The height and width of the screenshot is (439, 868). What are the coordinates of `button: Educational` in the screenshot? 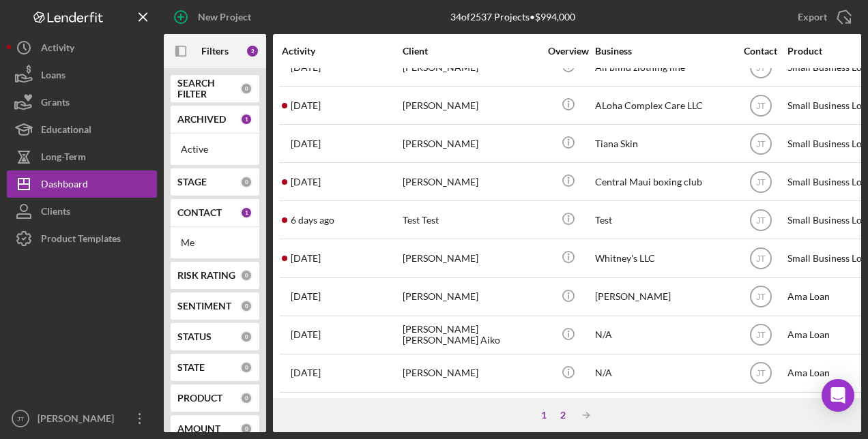 It's located at (82, 129).